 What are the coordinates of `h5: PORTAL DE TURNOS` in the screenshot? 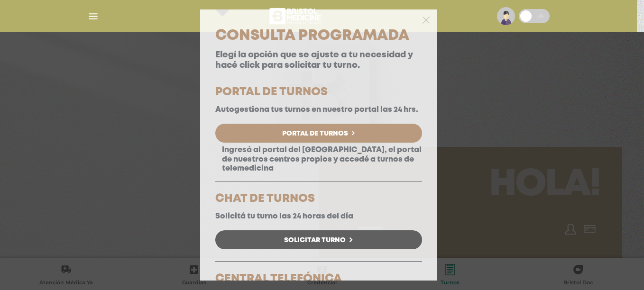 It's located at (318, 92).